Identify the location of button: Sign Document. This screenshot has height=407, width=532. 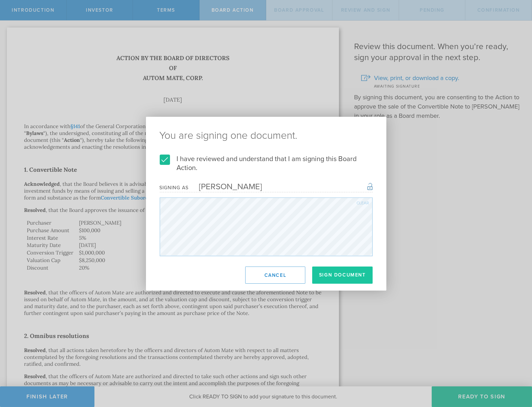
(342, 275).